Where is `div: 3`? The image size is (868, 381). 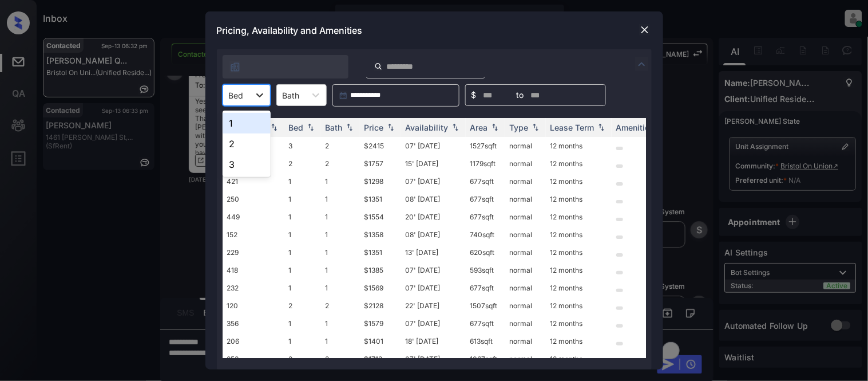 div: 3 is located at coordinates (247, 164).